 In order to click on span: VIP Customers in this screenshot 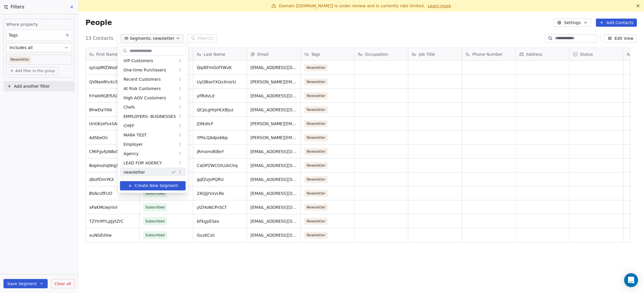, I will do `click(138, 61)`.